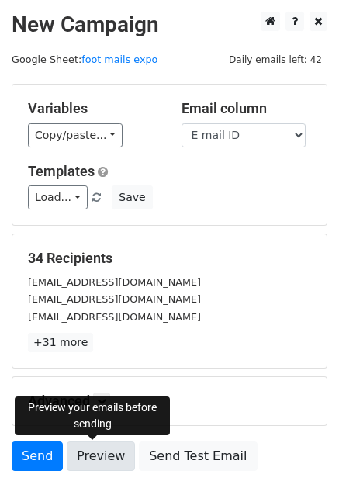 The width and height of the screenshot is (339, 495). Describe the element at coordinates (37, 456) in the screenshot. I see `a: Send` at that location.